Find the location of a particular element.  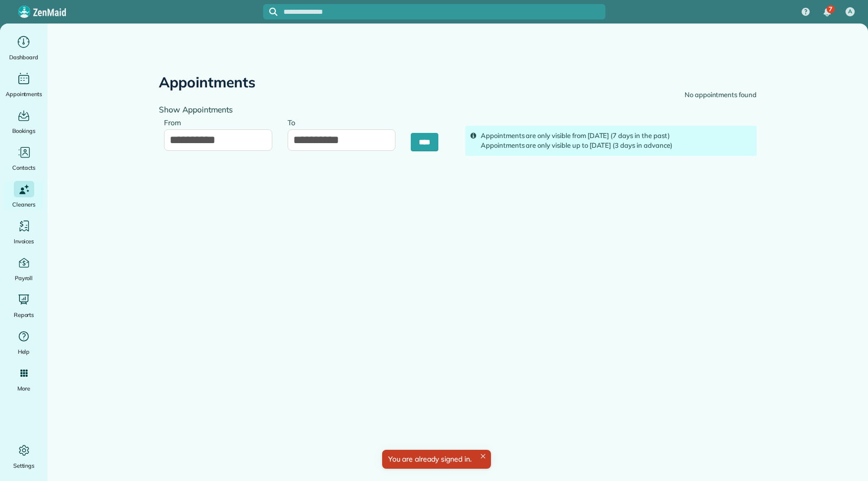

span: Bookings is located at coordinates (24, 131).